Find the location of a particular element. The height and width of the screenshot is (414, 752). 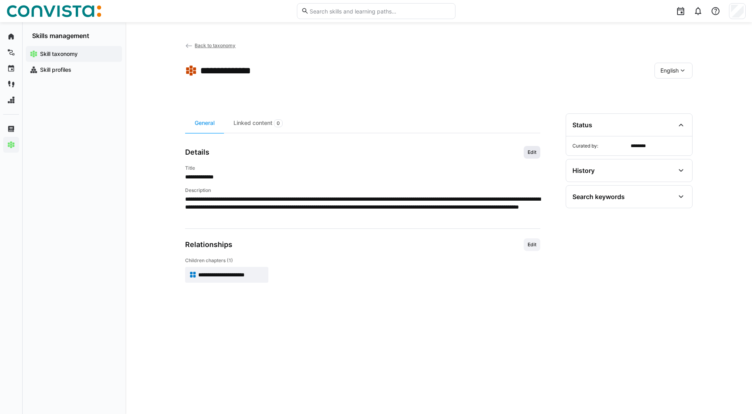

h4: Description is located at coordinates (363, 190).